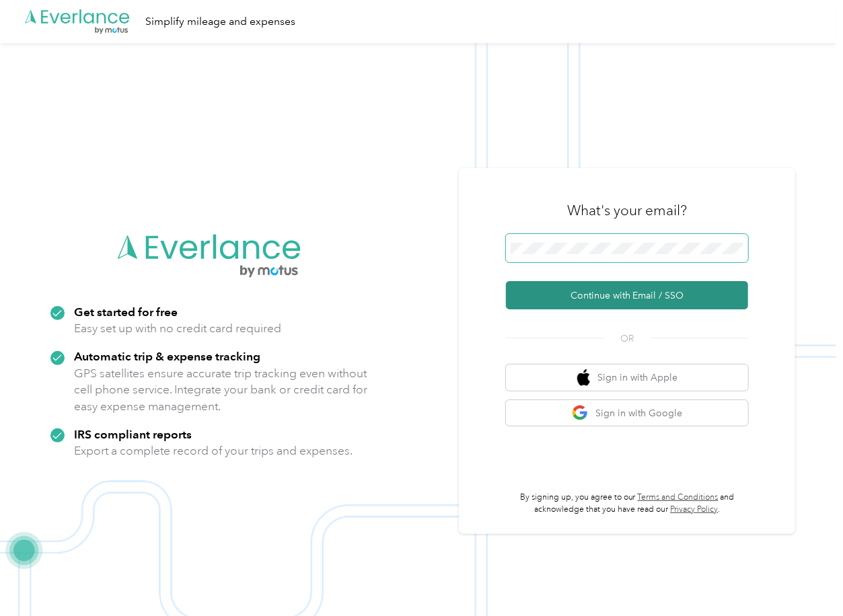 This screenshot has height=616, width=843. Describe the element at coordinates (627, 210) in the screenshot. I see `h3: What's your email?` at that location.